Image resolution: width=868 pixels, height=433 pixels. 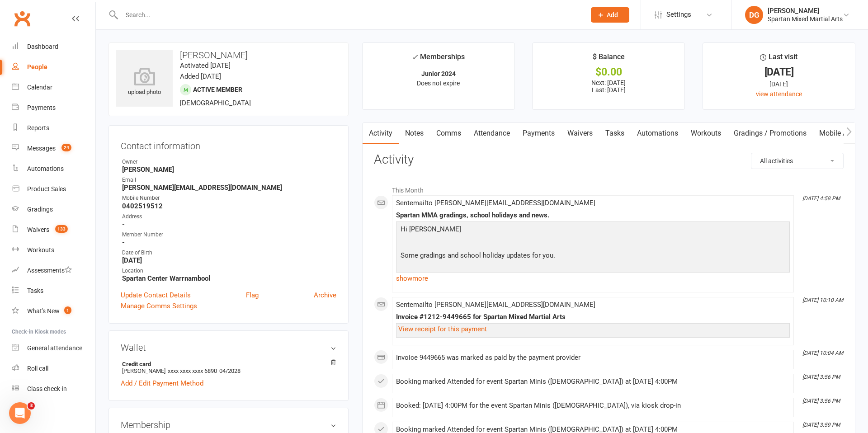 I want to click on span: xxxx xxxx xxxx 6890, so click(x=192, y=371).